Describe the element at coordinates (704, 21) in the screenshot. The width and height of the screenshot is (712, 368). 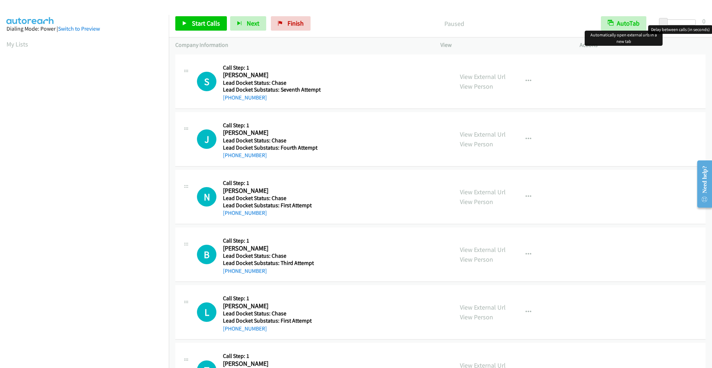
I see `div: 0` at that location.